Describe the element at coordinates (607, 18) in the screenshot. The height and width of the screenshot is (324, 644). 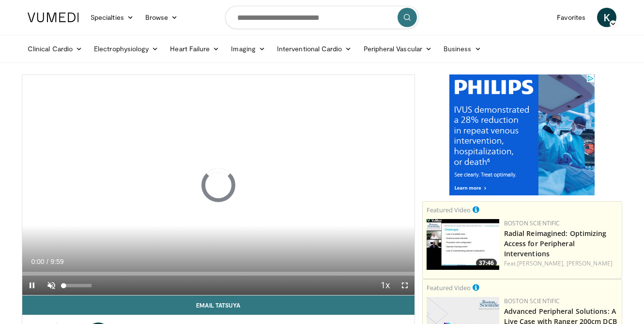
I see `span: K` at that location.